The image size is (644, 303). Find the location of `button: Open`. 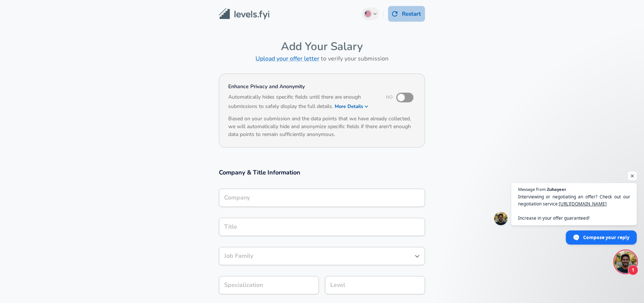

button: Open is located at coordinates (417, 256).